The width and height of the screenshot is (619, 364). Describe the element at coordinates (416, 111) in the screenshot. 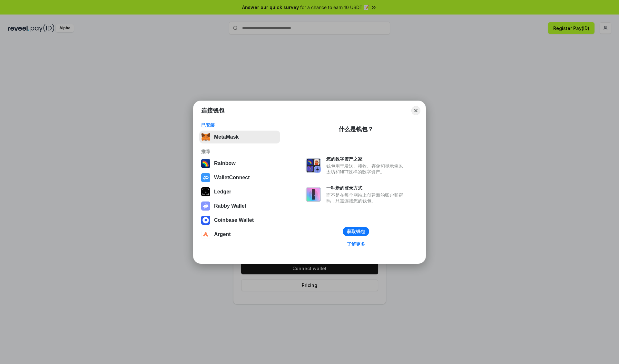

I see `button: Close` at that location.